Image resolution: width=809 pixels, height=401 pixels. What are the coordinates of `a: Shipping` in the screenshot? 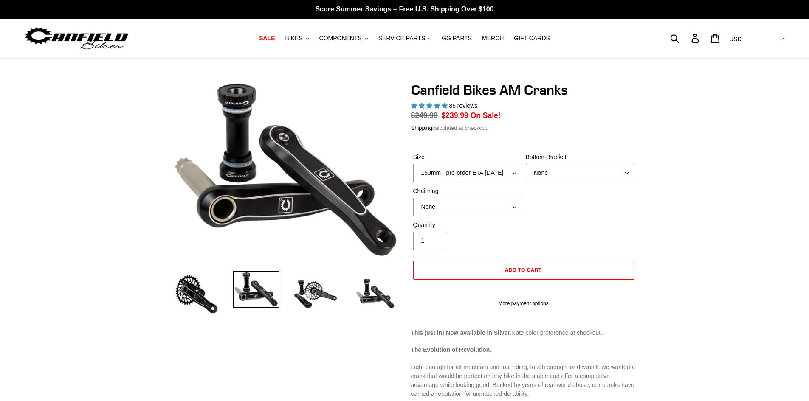 It's located at (422, 128).